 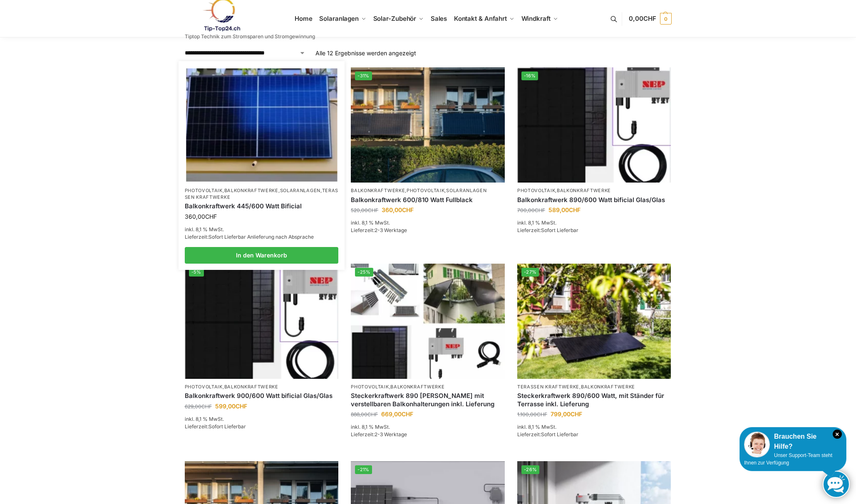 I want to click on p: Tiptop Technik zum Stromsparen und Stromgewinnung, so click(x=250, y=37).